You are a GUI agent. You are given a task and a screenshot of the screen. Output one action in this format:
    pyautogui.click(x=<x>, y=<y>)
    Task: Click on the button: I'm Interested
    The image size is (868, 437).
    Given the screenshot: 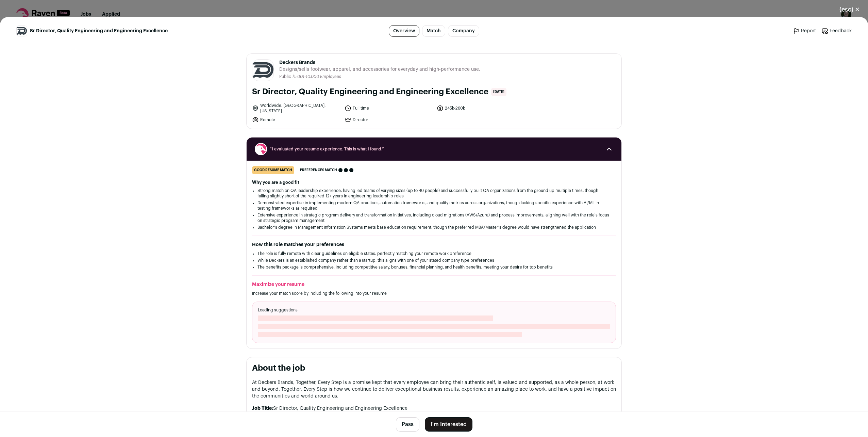 What is the action you would take?
    pyautogui.click(x=449, y=424)
    